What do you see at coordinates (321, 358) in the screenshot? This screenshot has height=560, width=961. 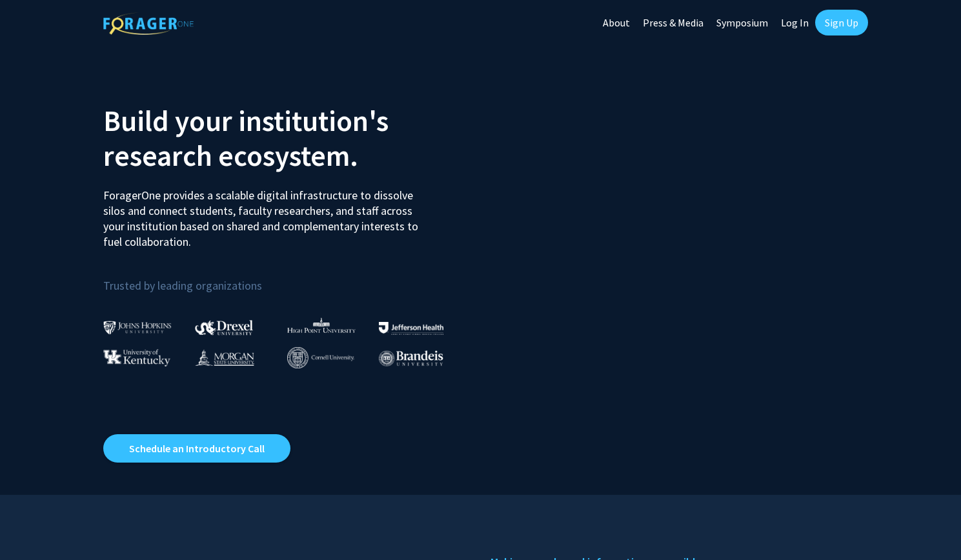 I see `img: Cornell University` at bounding box center [321, 358].